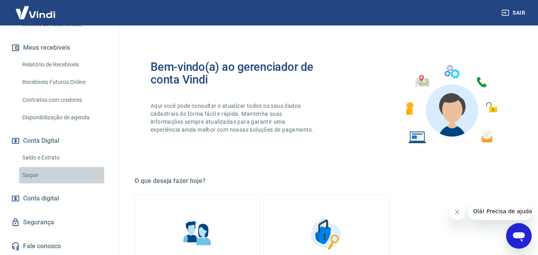 This screenshot has height=255, width=538. Describe the element at coordinates (451, 104) in the screenshot. I see `img: Imagem de um avatar masculino com diversos icones exemplificando as funcionalidades do gerenciado...` at that location.